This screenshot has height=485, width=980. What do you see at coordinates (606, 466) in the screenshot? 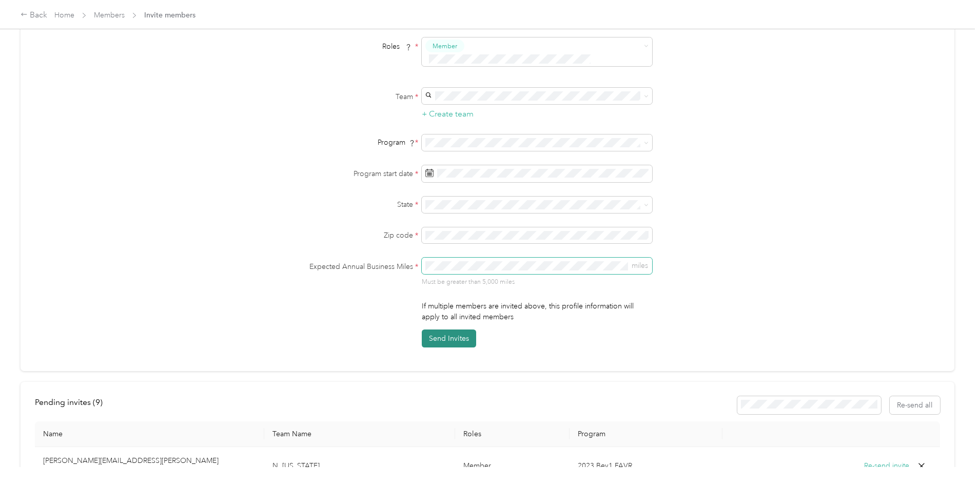
I see `span: 2023 Bev1 FAVR` at bounding box center [606, 466].